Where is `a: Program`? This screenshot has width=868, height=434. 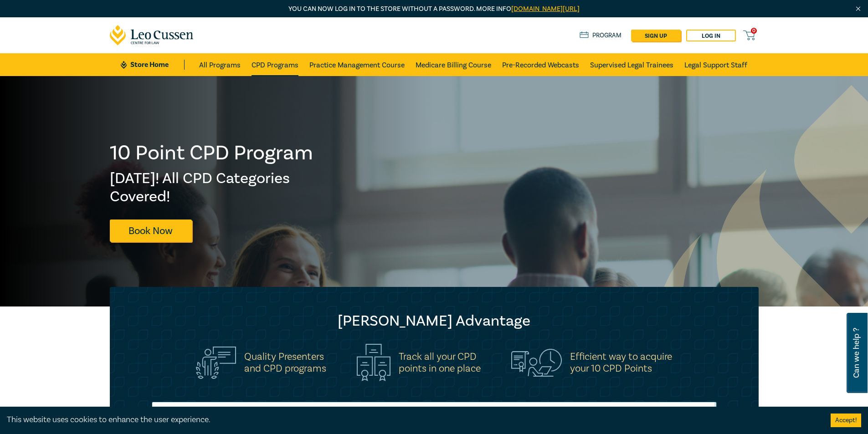
a: Program is located at coordinates (600, 36).